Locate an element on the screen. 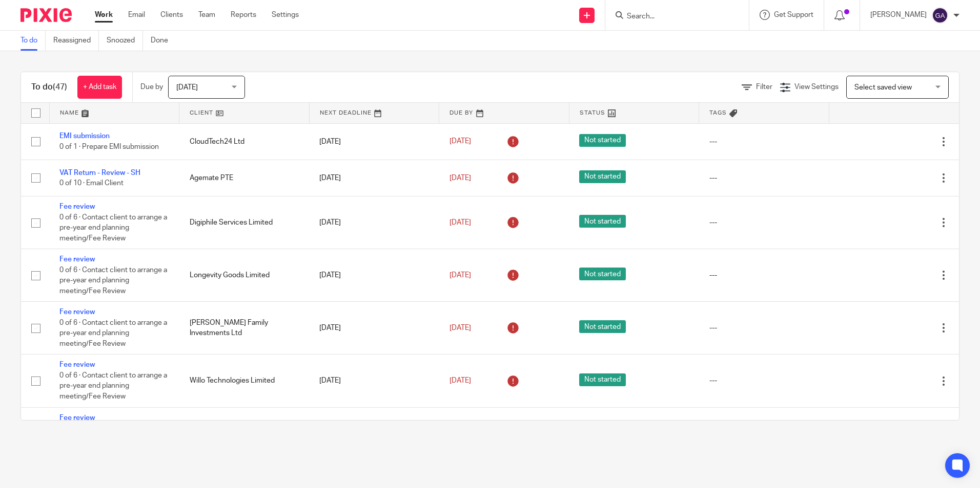 Image resolution: width=980 pixels, height=488 pixels. span: Get Support is located at coordinates (793, 15).